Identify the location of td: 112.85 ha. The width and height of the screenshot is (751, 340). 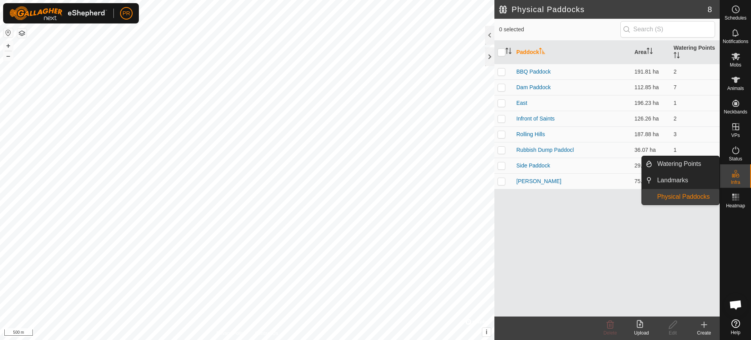
(651, 87).